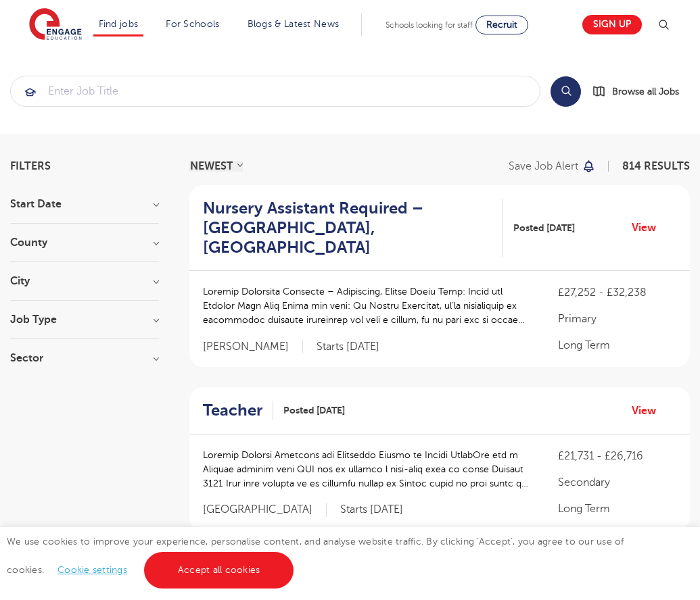  What do you see at coordinates (501, 25) in the screenshot?
I see `a: Recruit` at bounding box center [501, 25].